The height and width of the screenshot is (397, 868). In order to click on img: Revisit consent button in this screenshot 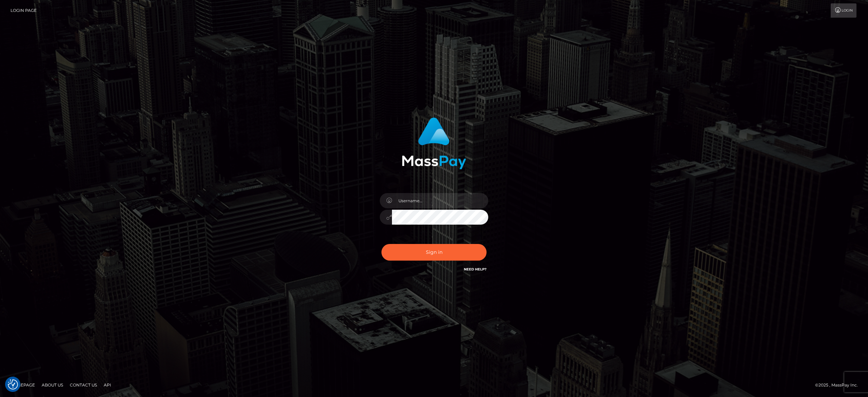, I will do `click(13, 384)`.